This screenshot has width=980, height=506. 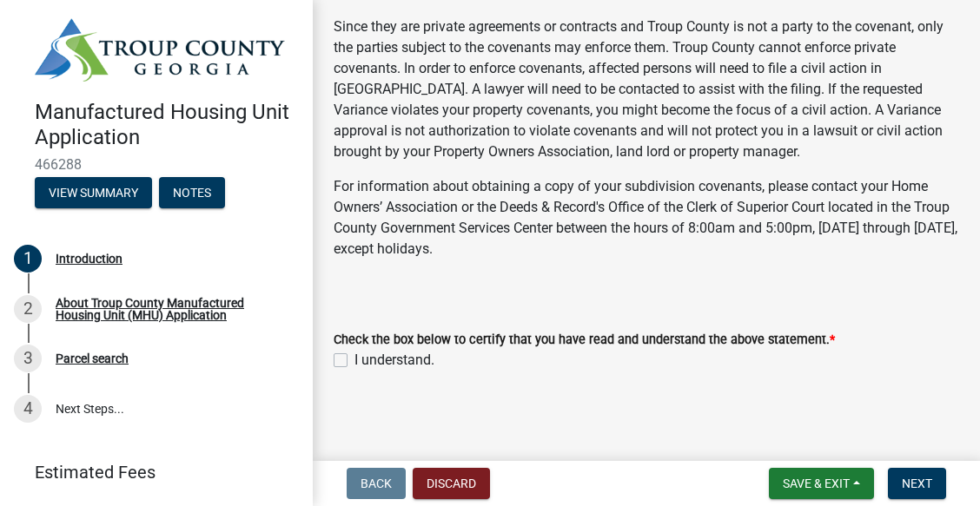 What do you see at coordinates (584, 340) in the screenshot?
I see `label: Check the box below to certify that you have read and understand the above statement.` at bounding box center [584, 340].